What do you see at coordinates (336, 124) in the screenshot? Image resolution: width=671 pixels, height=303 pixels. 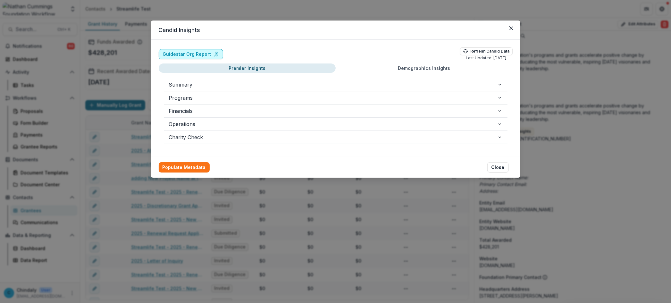 I see `button: Operations` at bounding box center [336, 124].